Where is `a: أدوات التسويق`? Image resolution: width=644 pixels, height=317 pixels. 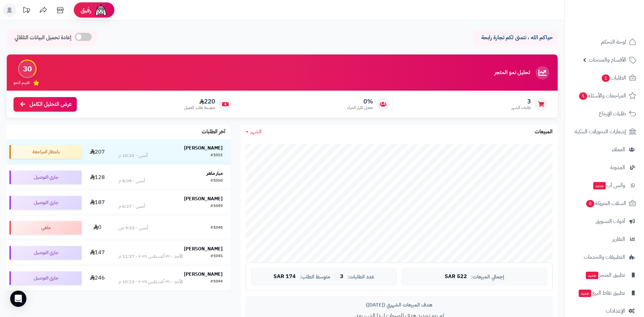 a: أدوات التسويق is located at coordinates (605, 222).